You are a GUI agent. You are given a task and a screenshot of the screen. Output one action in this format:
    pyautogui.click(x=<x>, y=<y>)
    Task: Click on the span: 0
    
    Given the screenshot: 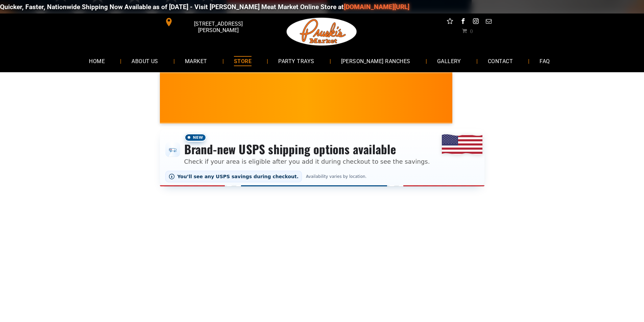 What is the action you would take?
    pyautogui.click(x=471, y=31)
    